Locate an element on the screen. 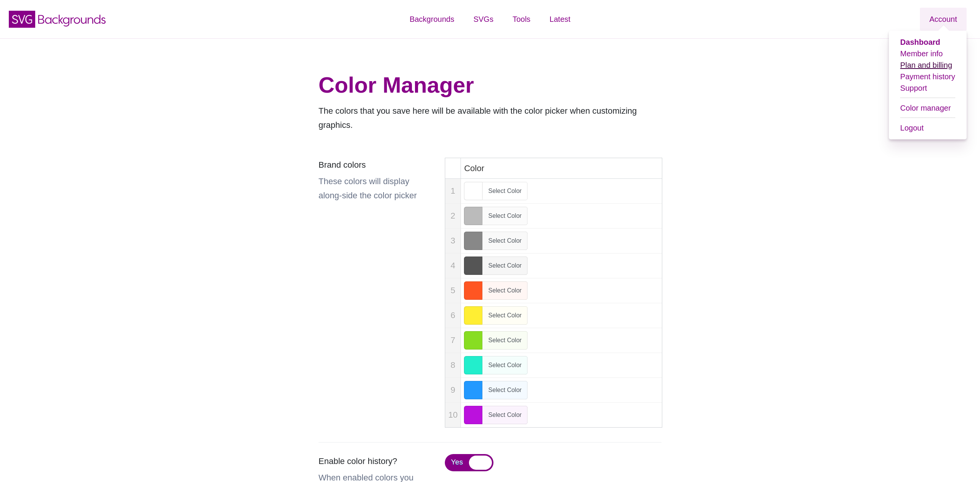  a: Plan and billing is located at coordinates (926, 65).